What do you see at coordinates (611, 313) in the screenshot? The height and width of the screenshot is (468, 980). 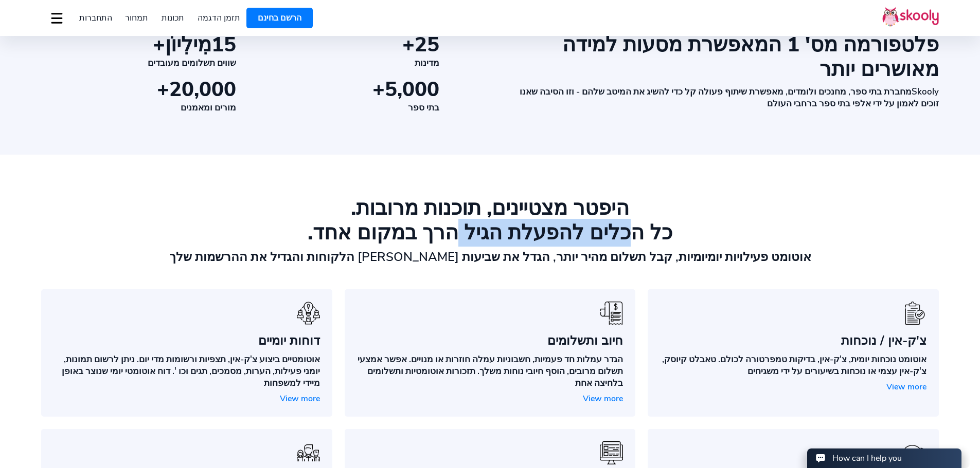 I see `img: icon-benefits-10` at bounding box center [611, 313].